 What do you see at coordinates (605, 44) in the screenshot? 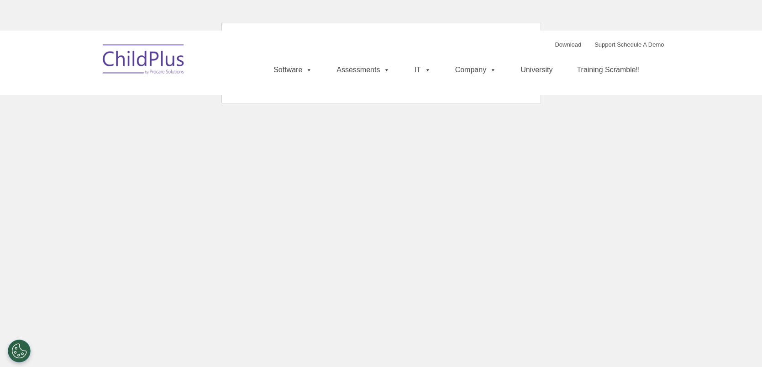
I see `a: Support` at bounding box center [605, 44].